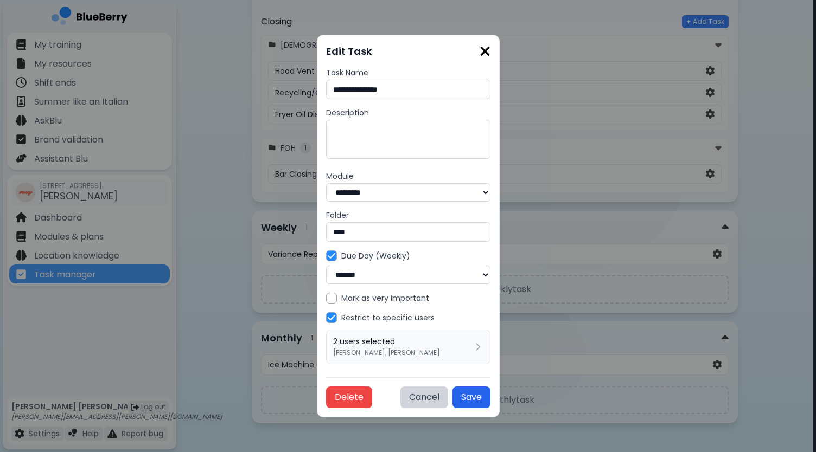 This screenshot has width=816, height=452. Describe the element at coordinates (408, 113) in the screenshot. I see `label: Description` at that location.